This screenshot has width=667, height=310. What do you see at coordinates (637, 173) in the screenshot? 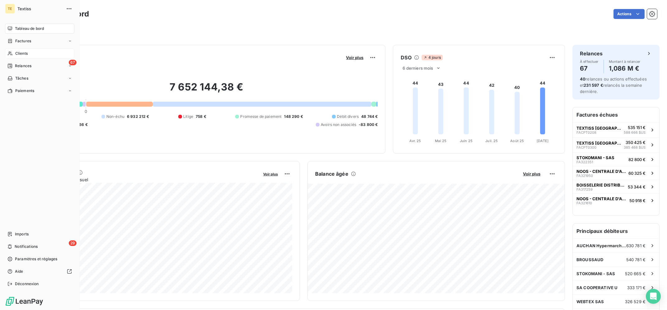
I see `span: 60 325 €` at bounding box center [637, 173].